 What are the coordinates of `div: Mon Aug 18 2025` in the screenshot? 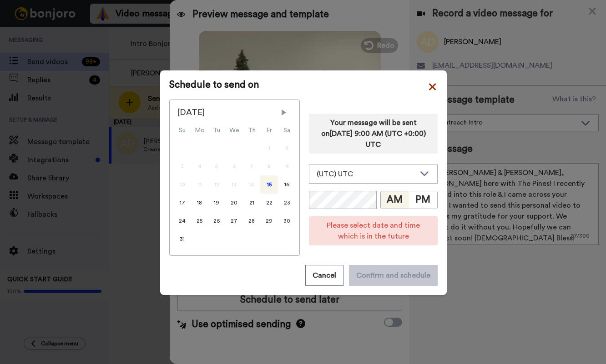 It's located at (199, 203).